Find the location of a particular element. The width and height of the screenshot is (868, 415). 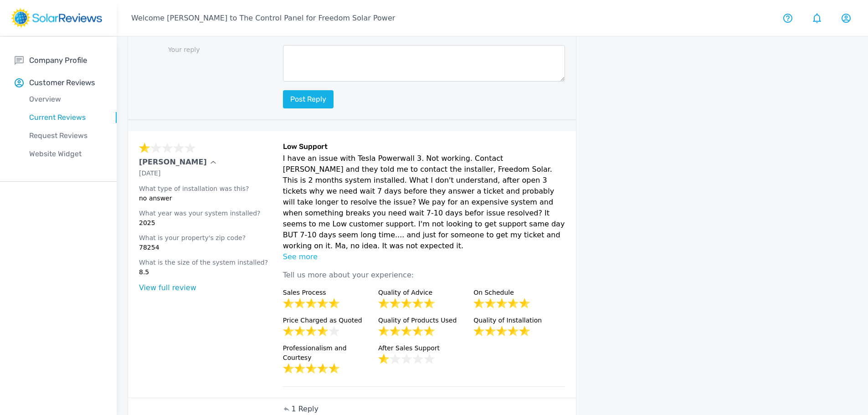

p: Tell us more about your experience: is located at coordinates (424, 275).